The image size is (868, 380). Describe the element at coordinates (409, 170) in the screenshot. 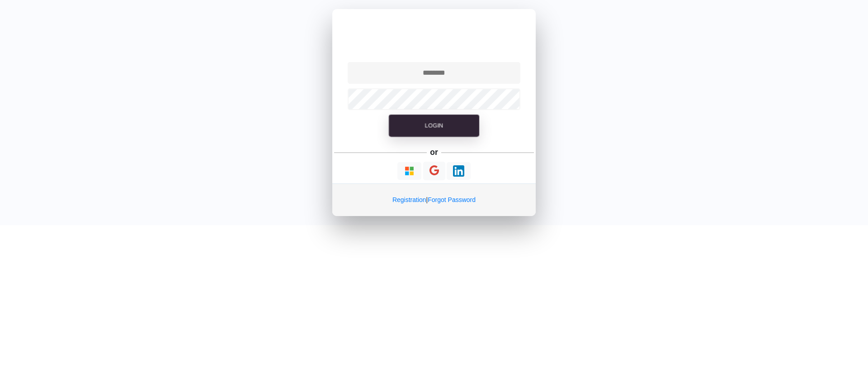

I see `button: Continue With Microsoft Azure` at that location.